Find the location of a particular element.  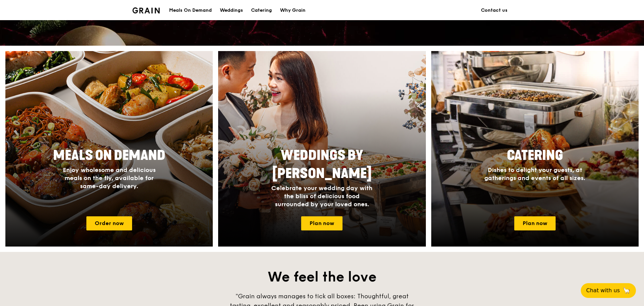

div: Catering is located at coordinates (262, 11).